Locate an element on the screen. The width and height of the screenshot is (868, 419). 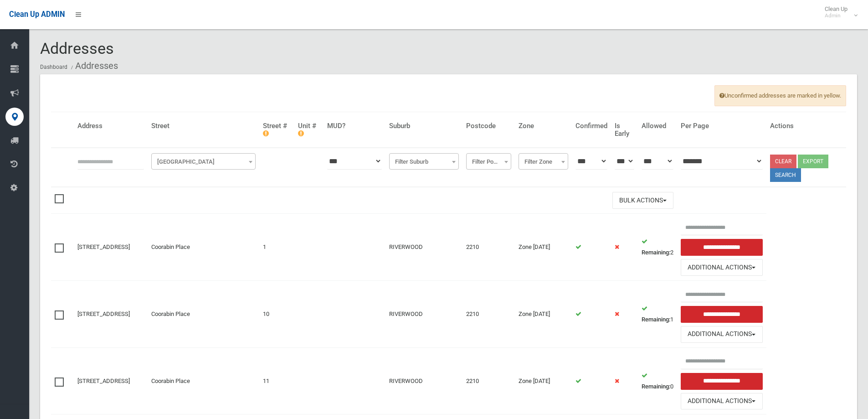
span: Filter Postcode is located at coordinates (489, 162).